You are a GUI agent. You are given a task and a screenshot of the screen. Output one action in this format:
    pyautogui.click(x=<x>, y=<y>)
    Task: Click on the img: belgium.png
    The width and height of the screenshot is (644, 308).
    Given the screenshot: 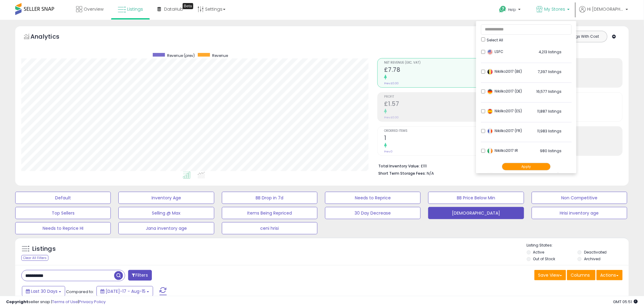 What is the action you would take?
    pyautogui.click(x=489, y=72)
    